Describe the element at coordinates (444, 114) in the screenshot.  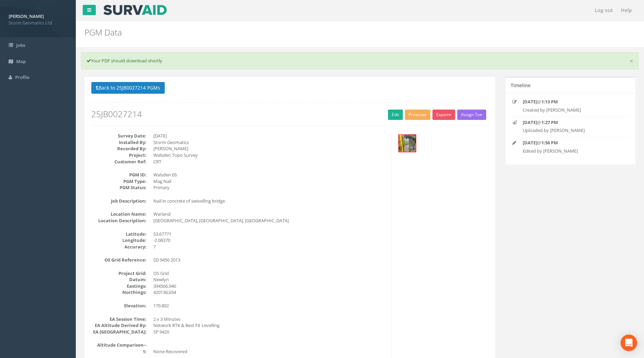
I see `button: Export` at that location.